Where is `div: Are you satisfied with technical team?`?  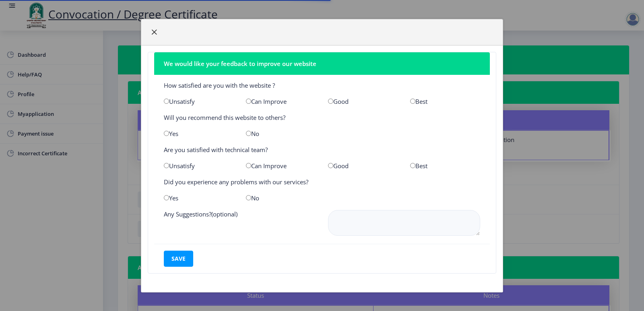 div: Are you satisfied with technical team? is located at coordinates (322, 149).